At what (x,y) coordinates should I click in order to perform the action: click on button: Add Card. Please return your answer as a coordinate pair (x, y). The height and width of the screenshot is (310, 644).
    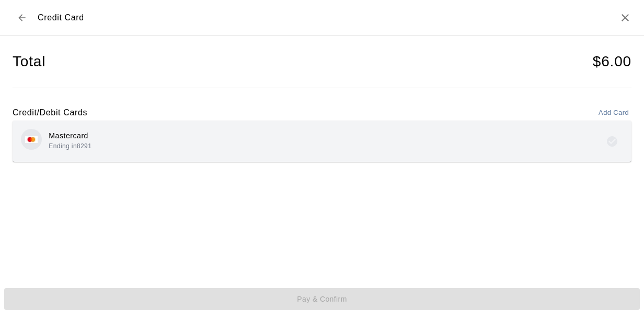
    Looking at the image, I should click on (614, 113).